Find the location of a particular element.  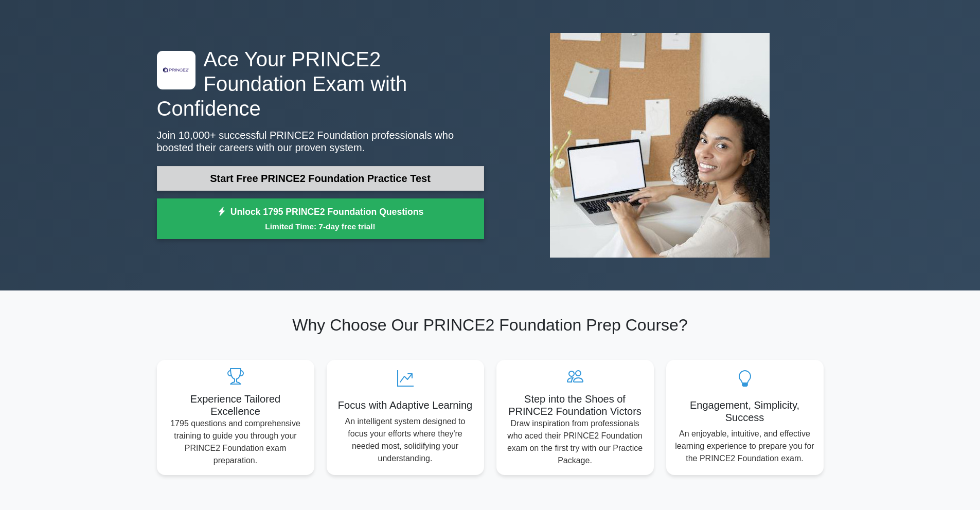

small: Limited Time: 7-day free trial! is located at coordinates (321, 226).